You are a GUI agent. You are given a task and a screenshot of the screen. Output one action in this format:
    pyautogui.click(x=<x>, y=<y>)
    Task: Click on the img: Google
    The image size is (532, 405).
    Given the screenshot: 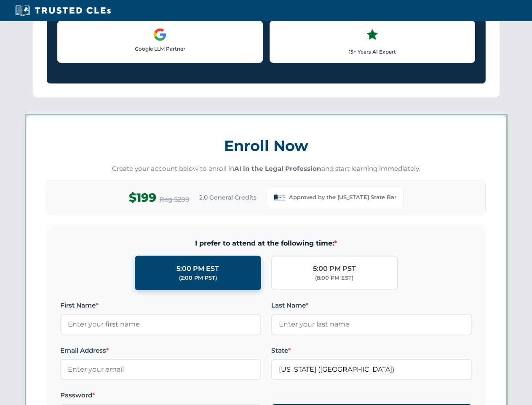 What is the action you would take?
    pyautogui.click(x=160, y=35)
    